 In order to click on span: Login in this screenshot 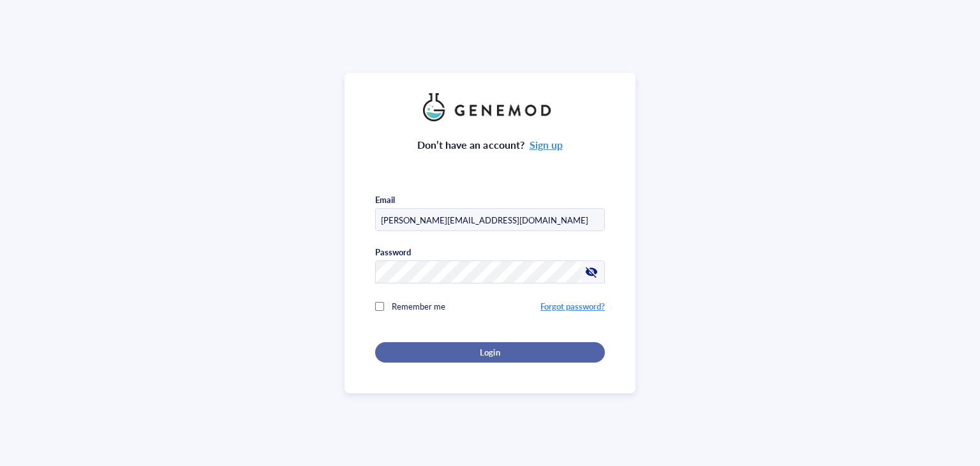, I will do `click(490, 352)`.